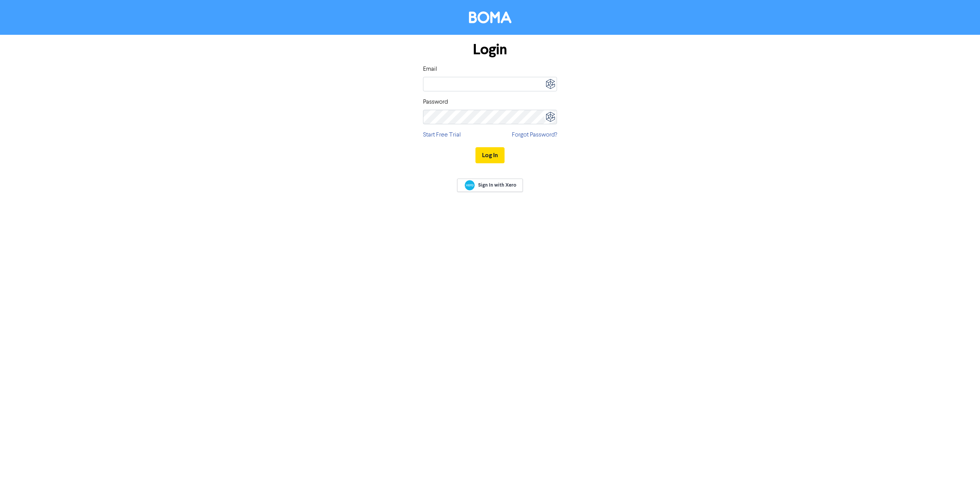 The width and height of the screenshot is (980, 486). I want to click on h1: Login, so click(490, 50).